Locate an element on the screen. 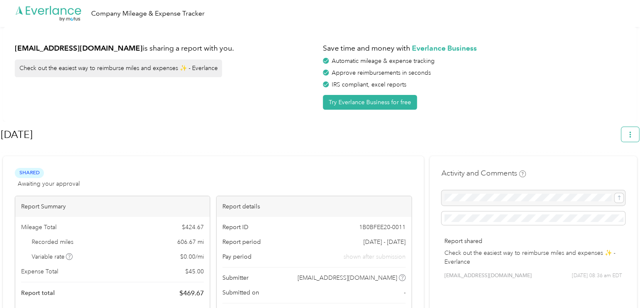  h1: is sharing a report with you. is located at coordinates (166, 48).